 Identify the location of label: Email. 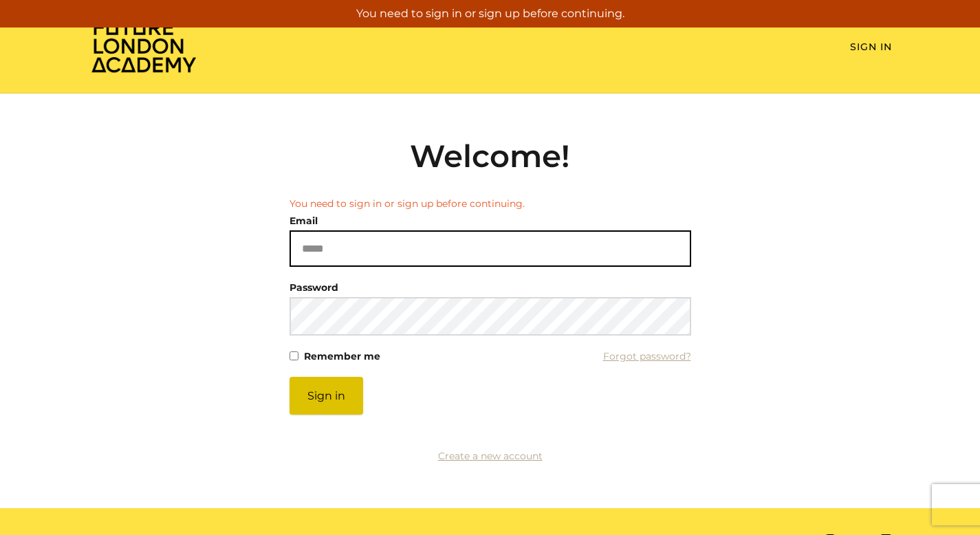
(303, 221).